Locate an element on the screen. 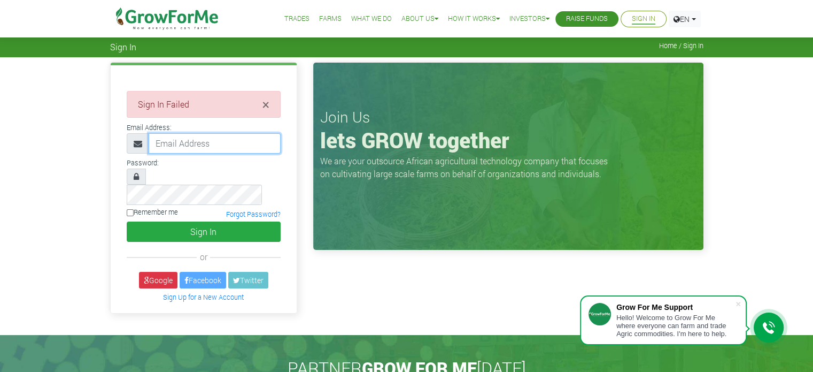  span: Home / Sign In is located at coordinates (681, 45).